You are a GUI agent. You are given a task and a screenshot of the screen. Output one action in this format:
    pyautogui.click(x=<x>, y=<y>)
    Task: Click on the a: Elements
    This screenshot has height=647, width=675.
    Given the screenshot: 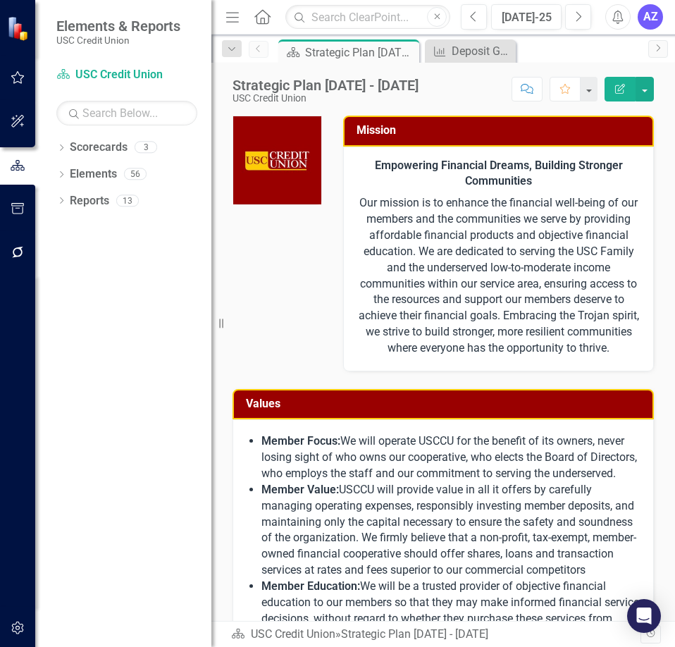 What is the action you would take?
    pyautogui.click(x=93, y=174)
    